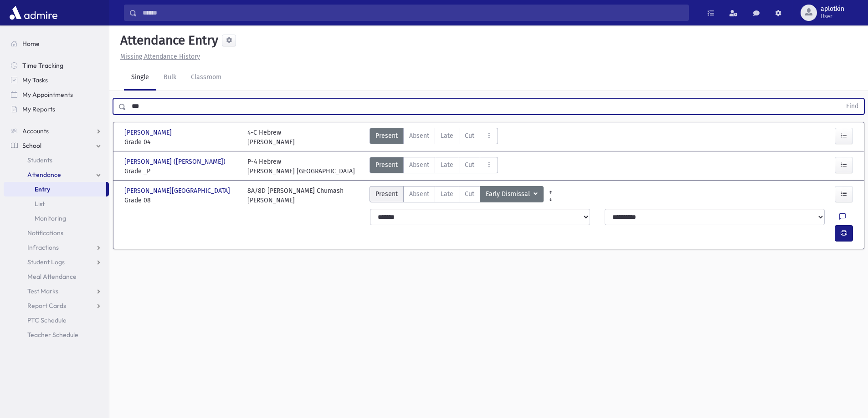 The height and width of the screenshot is (418, 868). What do you see at coordinates (31, 44) in the screenshot?
I see `span: Home` at bounding box center [31, 44].